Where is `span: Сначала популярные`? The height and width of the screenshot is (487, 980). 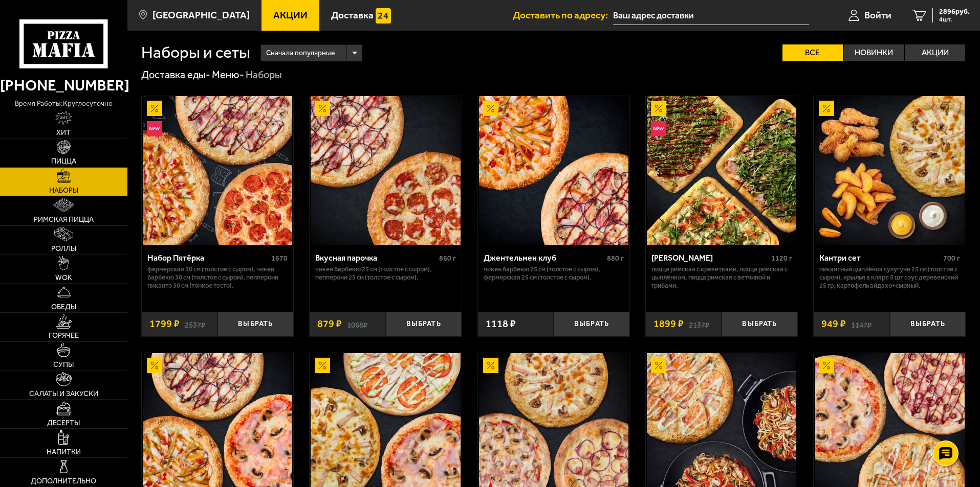 span: Сначала популярные is located at coordinates (300, 53).